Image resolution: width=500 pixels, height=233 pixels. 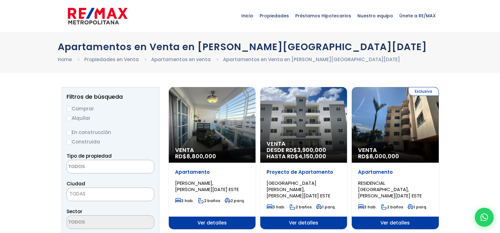 What do you see at coordinates (74, 211) in the screenshot?
I see `span: Sector` at bounding box center [74, 211].